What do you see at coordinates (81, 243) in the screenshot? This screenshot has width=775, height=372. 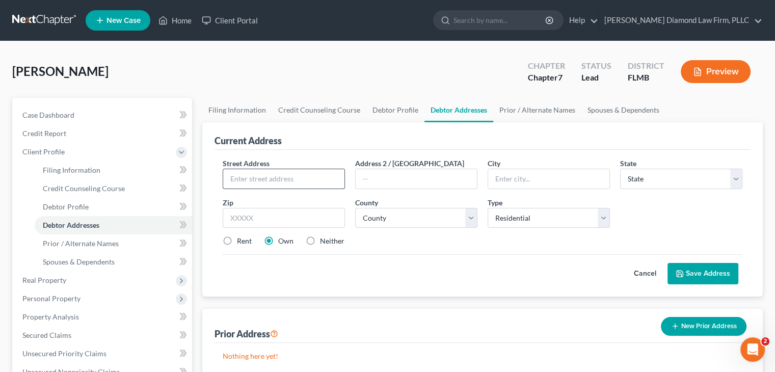 I see `span: Prior / Alternate Names` at bounding box center [81, 243].